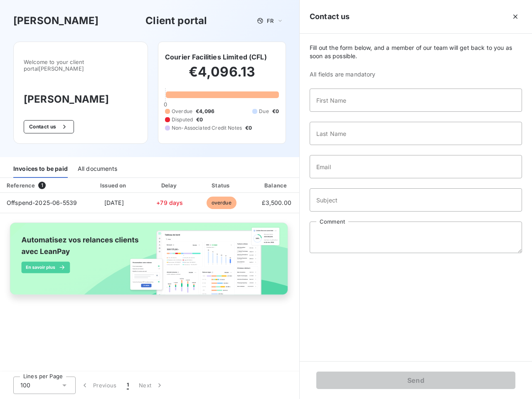 The image size is (532, 399). Describe the element at coordinates (114, 185) in the screenshot. I see `div: Issued on` at that location.